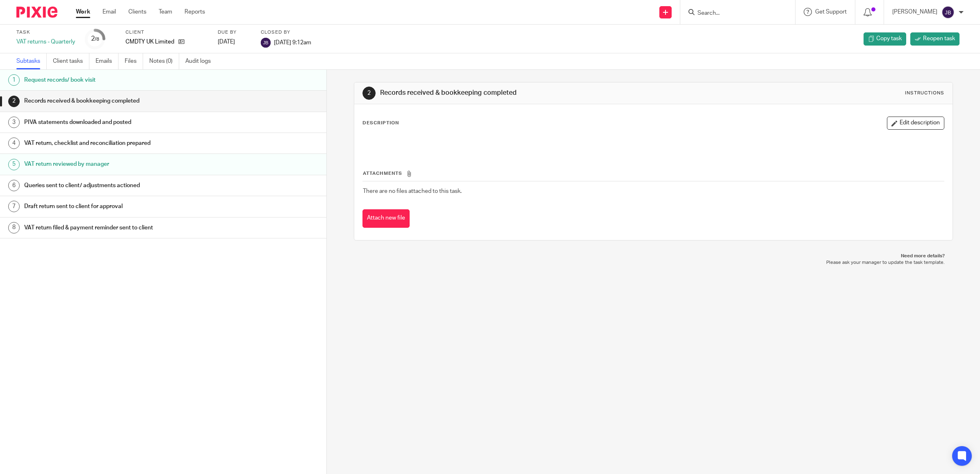 The height and width of the screenshot is (474, 980). Describe the element at coordinates (286, 32) in the screenshot. I see `label: Closed by` at that location.